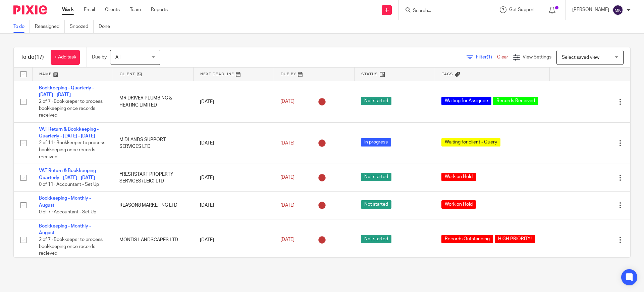  I want to click on td: REASON8 MARKETING LTD, so click(153, 205).